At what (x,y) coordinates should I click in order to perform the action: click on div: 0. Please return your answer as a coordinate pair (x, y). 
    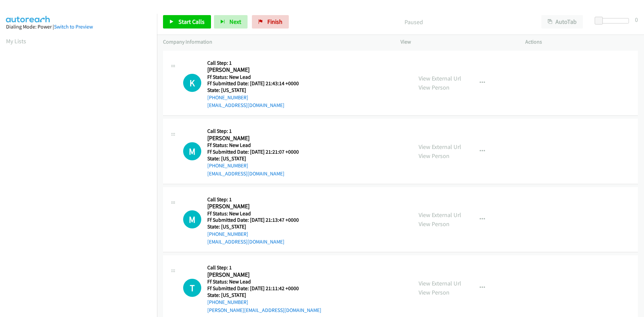
    Looking at the image, I should click on (636, 19).